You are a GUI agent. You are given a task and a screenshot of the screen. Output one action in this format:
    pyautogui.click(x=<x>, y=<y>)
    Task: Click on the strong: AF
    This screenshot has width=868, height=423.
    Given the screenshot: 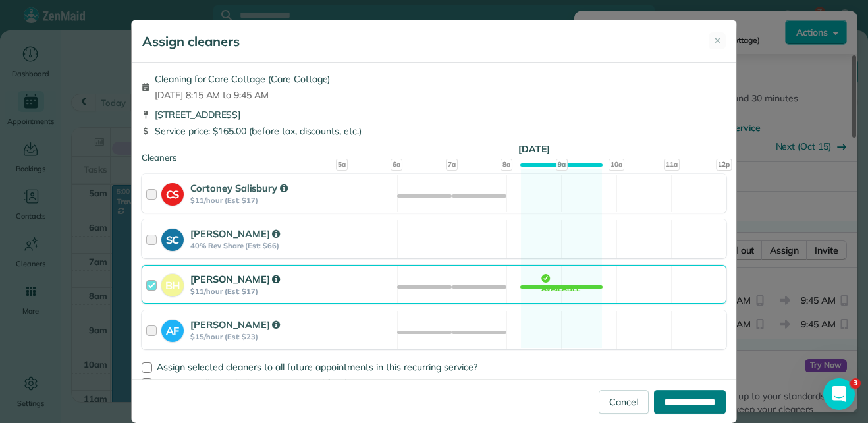 What is the action you would take?
    pyautogui.click(x=172, y=329)
    